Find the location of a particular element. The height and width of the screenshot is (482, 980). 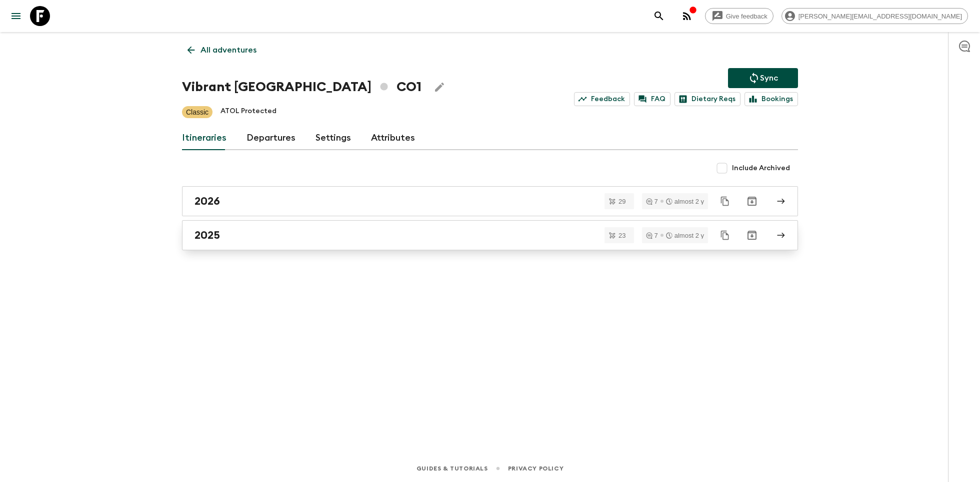

button: Sync adventure departures to the booking engine is located at coordinates (763, 78).